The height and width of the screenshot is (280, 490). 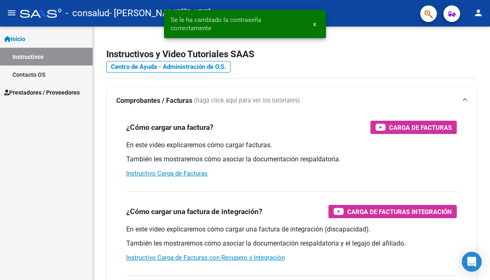 What do you see at coordinates (206, 258) in the screenshot?
I see `a: Instructivo Carga de Facturas con Recupero x Integración` at bounding box center [206, 258].